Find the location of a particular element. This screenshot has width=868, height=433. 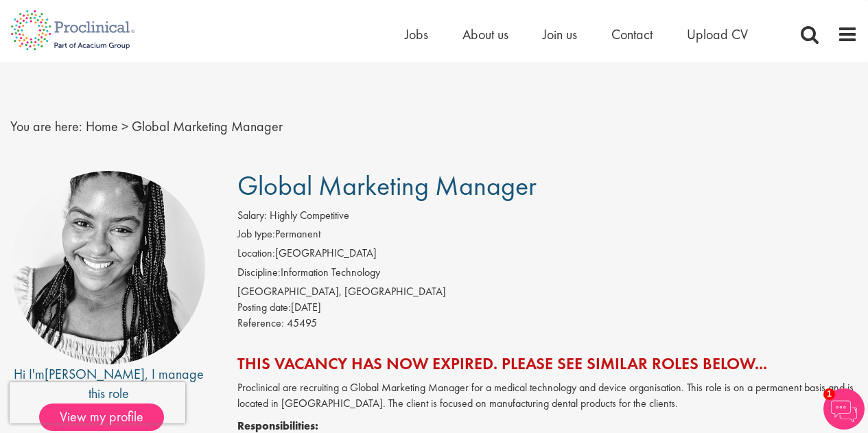

label: Salary: is located at coordinates (252, 215).